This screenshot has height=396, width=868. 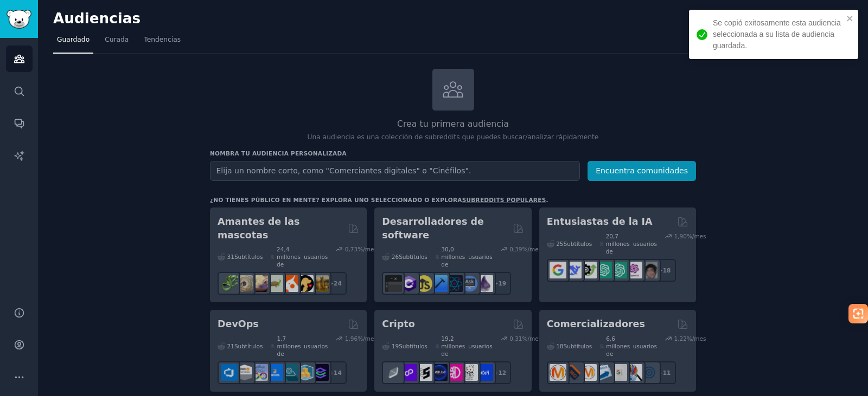 What do you see at coordinates (117, 39) in the screenshot?
I see `font: Curada` at bounding box center [117, 39].